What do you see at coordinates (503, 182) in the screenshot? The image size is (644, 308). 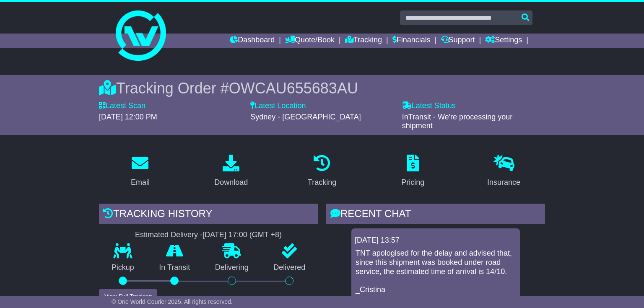 I see `div: Insurance` at bounding box center [503, 182].